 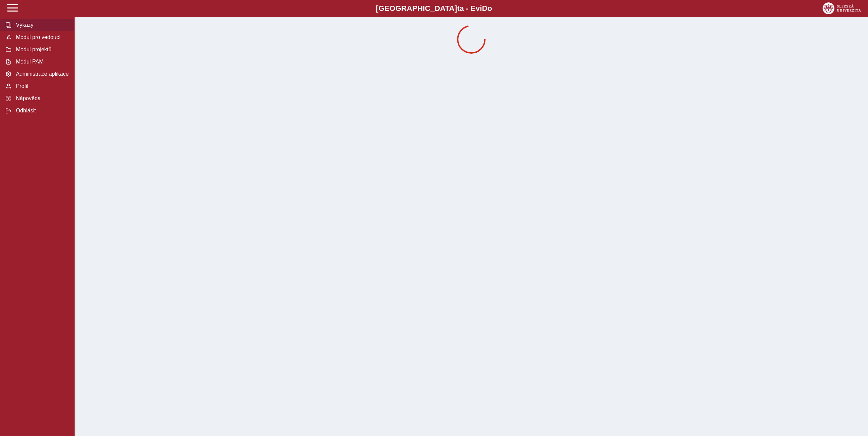 What do you see at coordinates (41, 86) in the screenshot?
I see `span: Profil` at bounding box center [41, 86].